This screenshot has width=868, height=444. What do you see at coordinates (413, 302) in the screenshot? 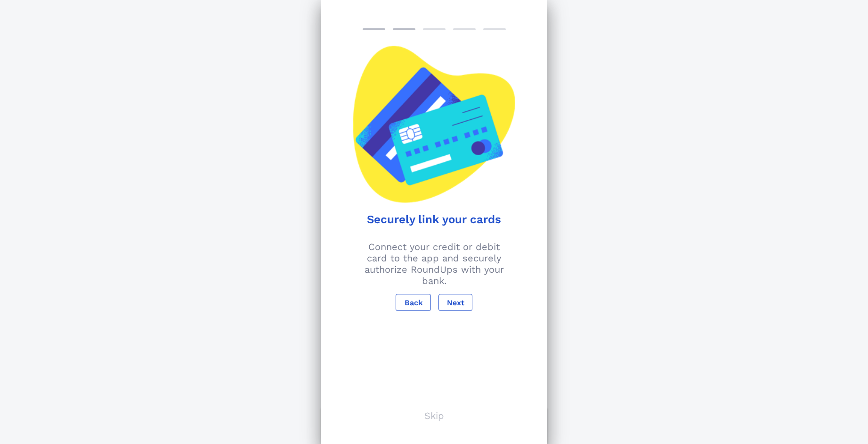
I see `button: Back` at bounding box center [413, 302].